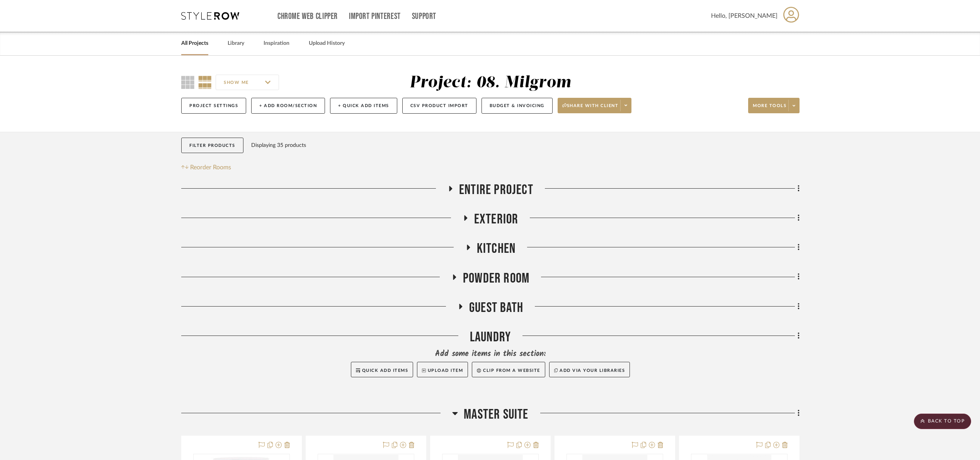 Image resolution: width=980 pixels, height=460 pixels. I want to click on a: Chrome Web Clipper, so click(308, 16).